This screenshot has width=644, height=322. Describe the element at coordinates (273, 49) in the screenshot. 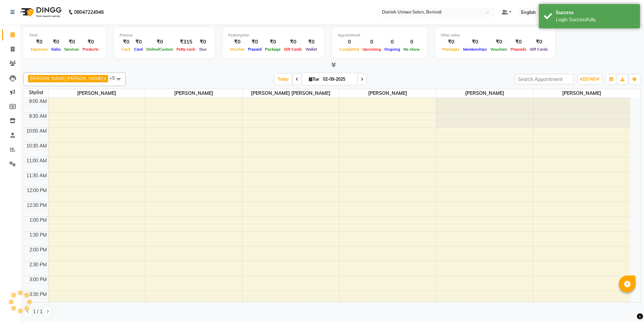

I see `span: Package` at that location.